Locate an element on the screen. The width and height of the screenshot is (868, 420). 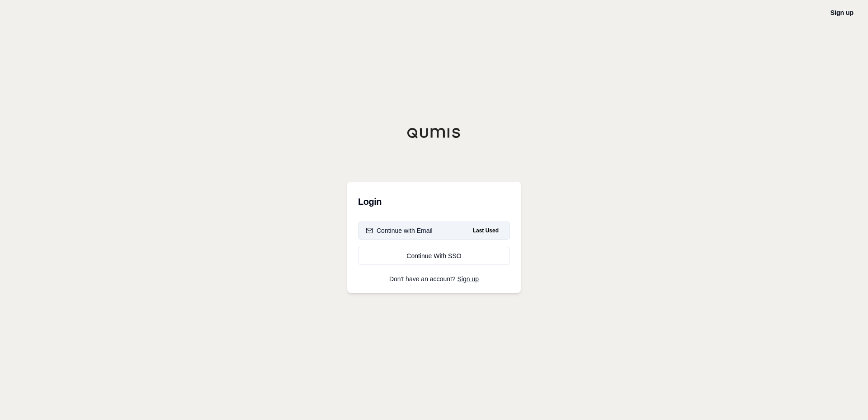
div: Continue with Email is located at coordinates (399, 230).